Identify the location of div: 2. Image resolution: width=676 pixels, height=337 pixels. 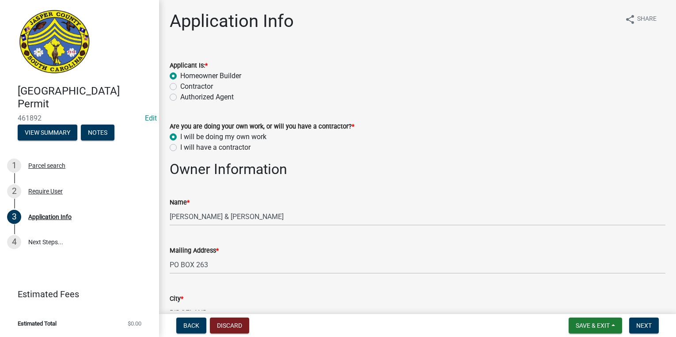
(14, 191).